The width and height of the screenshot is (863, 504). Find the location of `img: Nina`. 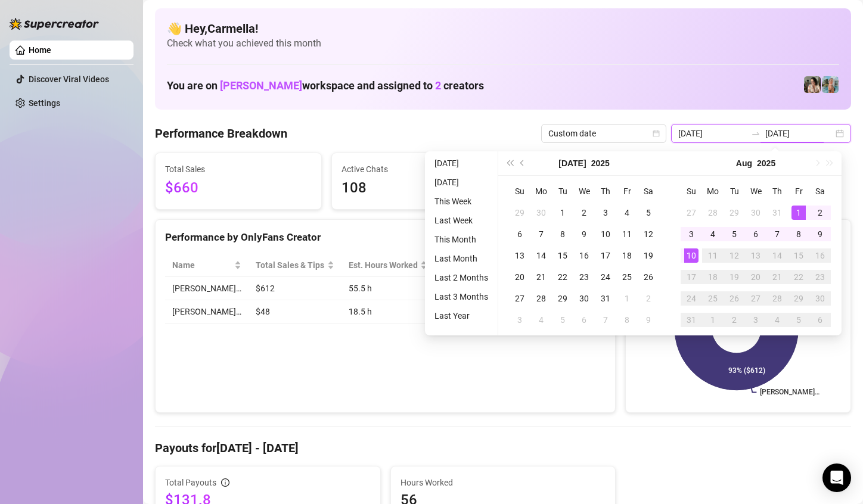

img: Nina is located at coordinates (830, 84).